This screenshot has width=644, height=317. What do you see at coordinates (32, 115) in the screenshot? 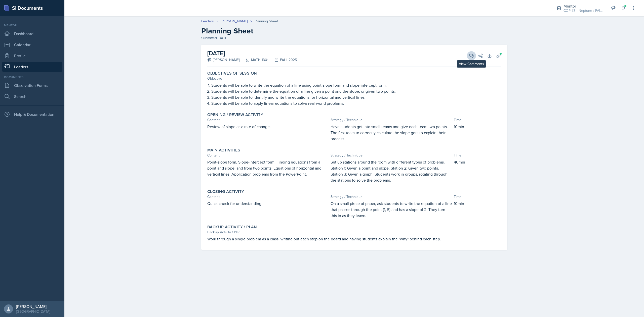
I see `div: Help & Documentation` at bounding box center [32, 115].